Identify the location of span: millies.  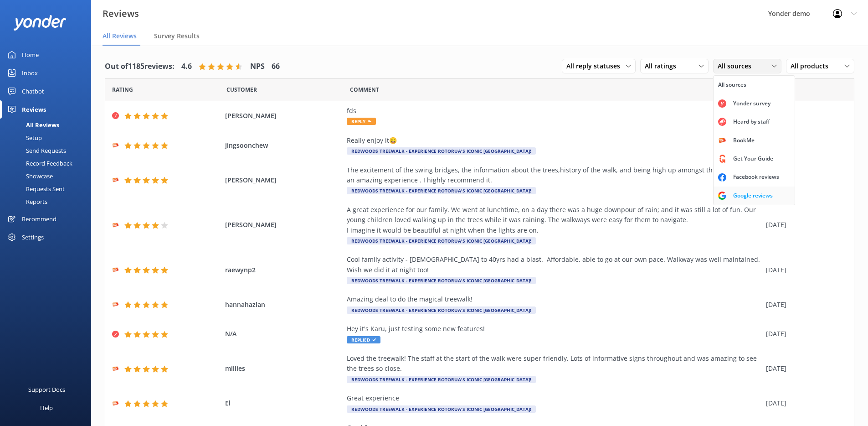
(284, 368).